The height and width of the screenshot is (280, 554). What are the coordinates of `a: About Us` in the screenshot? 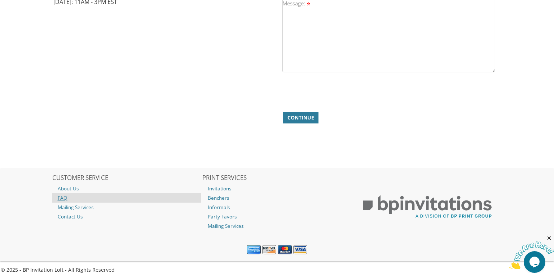 It's located at (127, 189).